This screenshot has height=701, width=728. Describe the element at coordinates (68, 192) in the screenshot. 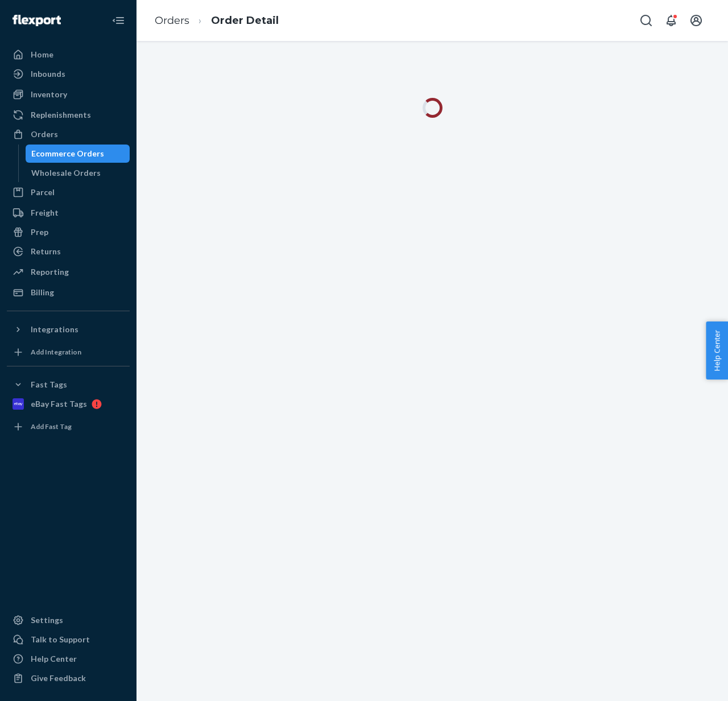

I see `a: Parcel` at that location.